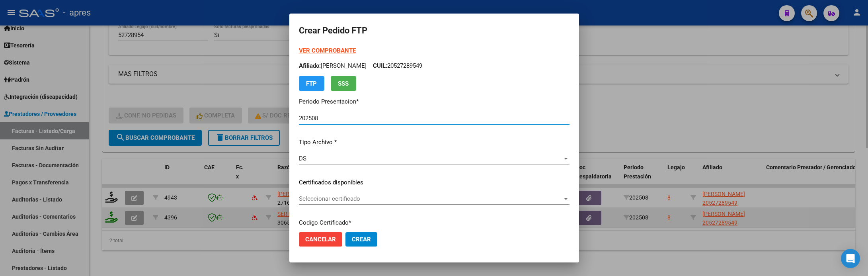 The width and height of the screenshot is (868, 276). Describe the element at coordinates (344, 83) in the screenshot. I see `button: SSS` at that location.